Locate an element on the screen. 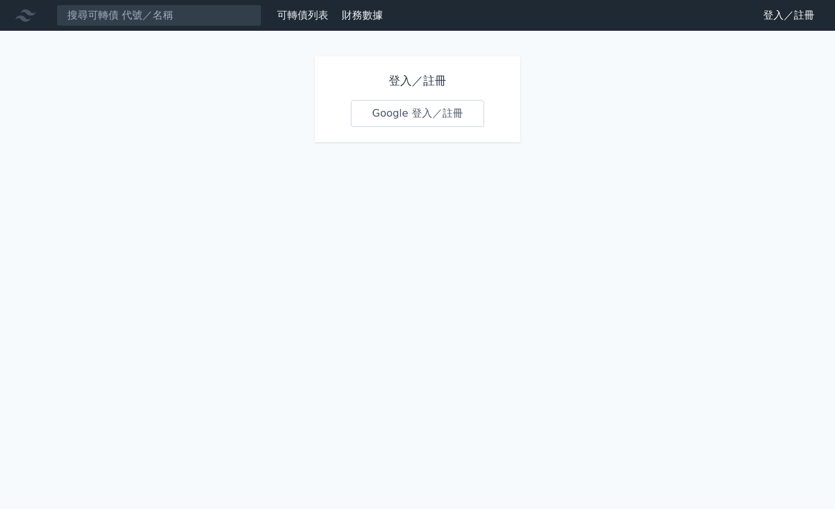  input: 搜尋可轉債 代號／名稱 is located at coordinates (159, 15).